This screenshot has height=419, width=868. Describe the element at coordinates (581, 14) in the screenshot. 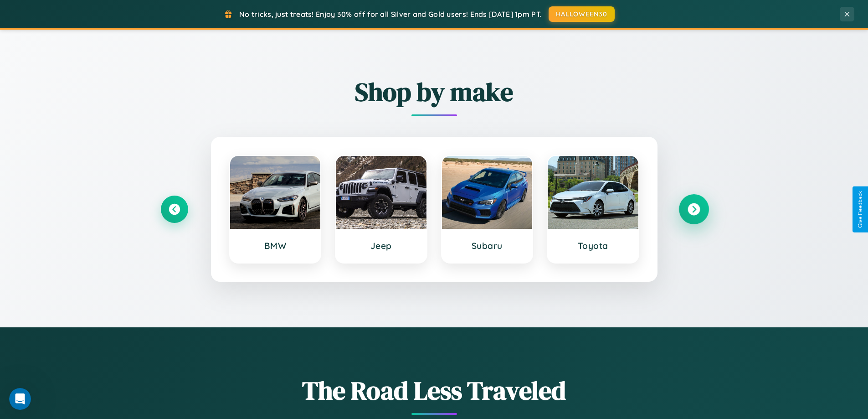

I see `button: HALLOWEEN30` at that location.